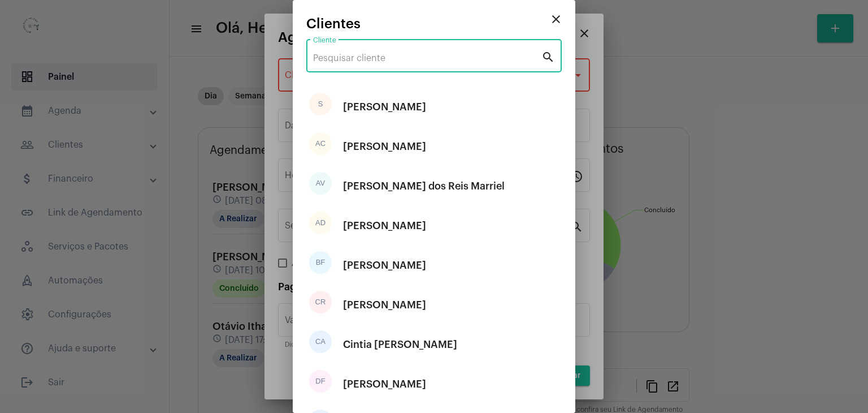 This screenshot has width=868, height=413. Describe the element at coordinates (427, 58) in the screenshot. I see `input: Pesquisar cliente` at that location.